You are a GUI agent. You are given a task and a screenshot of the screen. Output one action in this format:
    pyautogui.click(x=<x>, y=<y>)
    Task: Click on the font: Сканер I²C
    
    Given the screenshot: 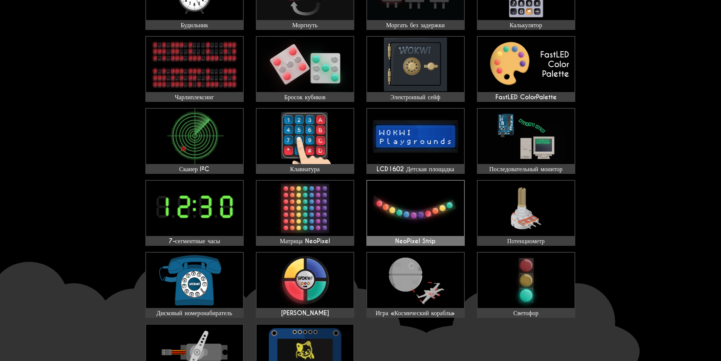 What is the action you would take?
    pyautogui.click(x=195, y=169)
    